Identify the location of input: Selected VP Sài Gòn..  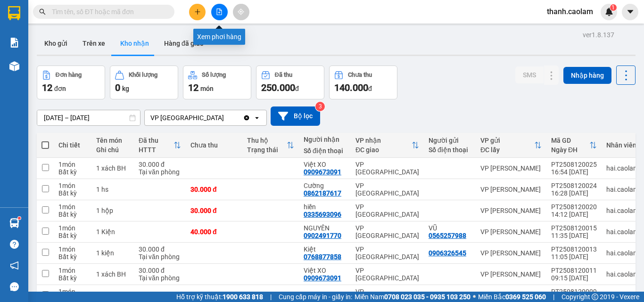
(225, 118).